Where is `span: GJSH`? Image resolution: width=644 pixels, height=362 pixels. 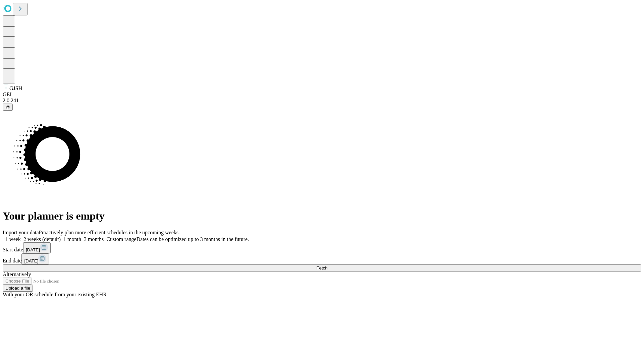 span: GJSH is located at coordinates (16, 88).